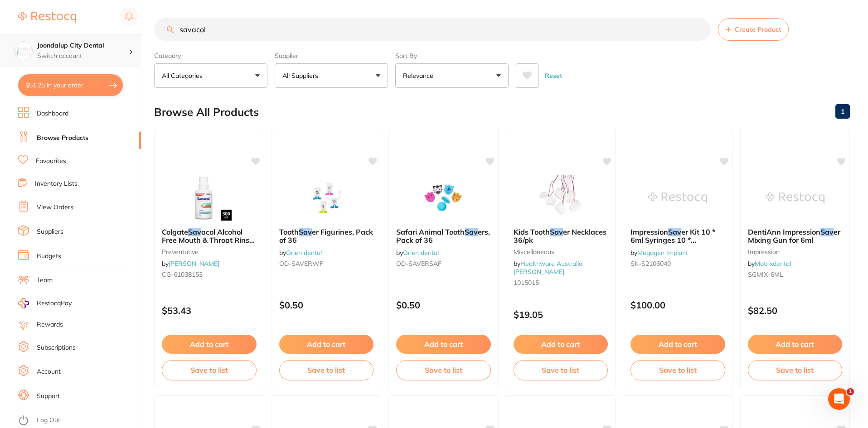 The width and height of the screenshot is (868, 428). What do you see at coordinates (772, 264) in the screenshot?
I see `a: Matrixdental` at bounding box center [772, 264].